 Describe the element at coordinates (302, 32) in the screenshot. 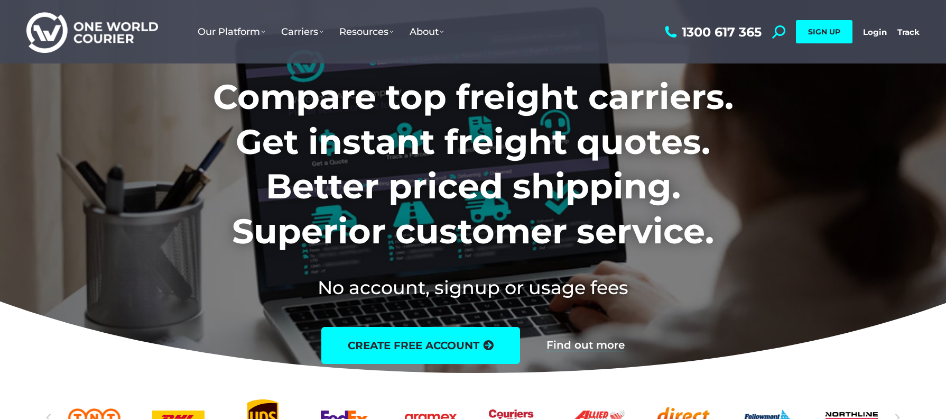

I see `span: Carriers` at that location.